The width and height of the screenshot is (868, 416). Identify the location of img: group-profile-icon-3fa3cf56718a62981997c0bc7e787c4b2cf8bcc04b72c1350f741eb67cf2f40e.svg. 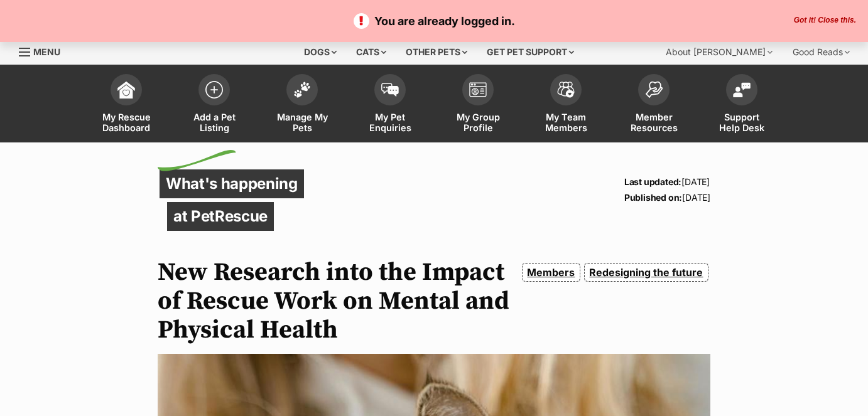
(478, 90).